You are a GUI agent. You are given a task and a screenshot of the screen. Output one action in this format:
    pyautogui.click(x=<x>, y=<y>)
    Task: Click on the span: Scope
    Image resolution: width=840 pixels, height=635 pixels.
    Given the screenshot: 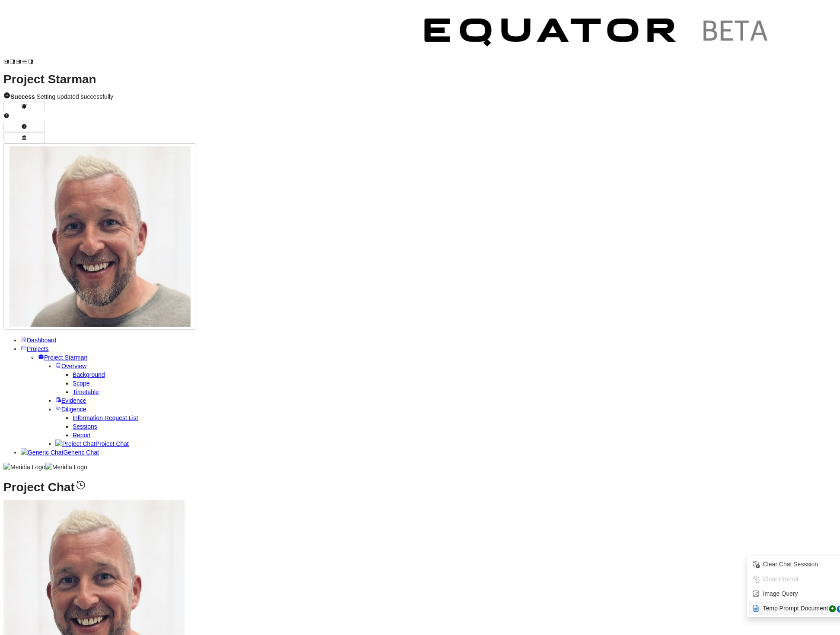 What is the action you would take?
    pyautogui.click(x=81, y=383)
    